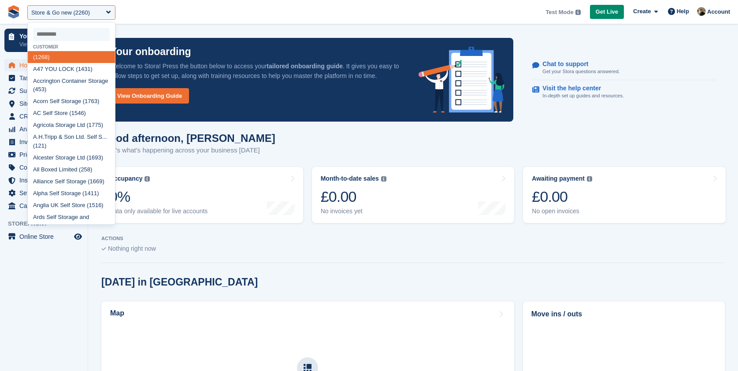  Describe the element at coordinates (413, 238) in the screenshot. I see `p: ACTIONS` at that location.